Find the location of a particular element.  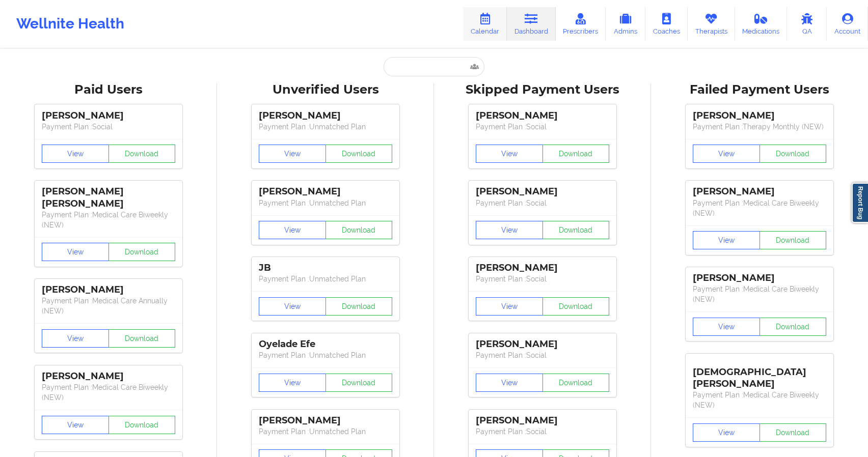

div: Oyelade Efe is located at coordinates (326, 343).